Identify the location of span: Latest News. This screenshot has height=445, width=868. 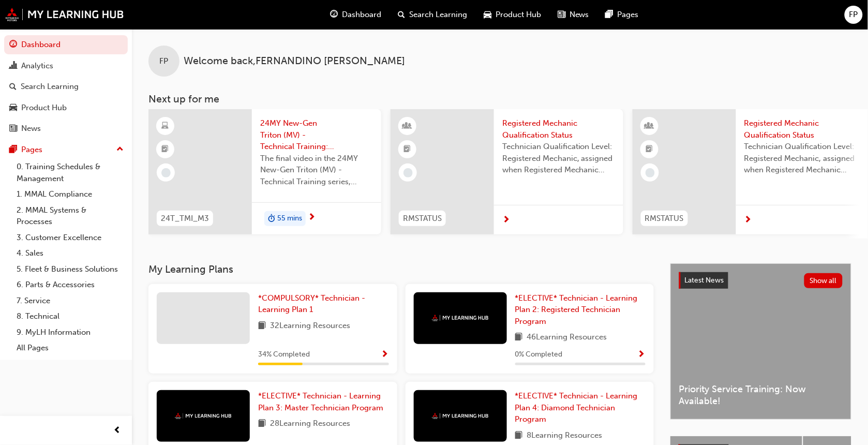
(705, 280).